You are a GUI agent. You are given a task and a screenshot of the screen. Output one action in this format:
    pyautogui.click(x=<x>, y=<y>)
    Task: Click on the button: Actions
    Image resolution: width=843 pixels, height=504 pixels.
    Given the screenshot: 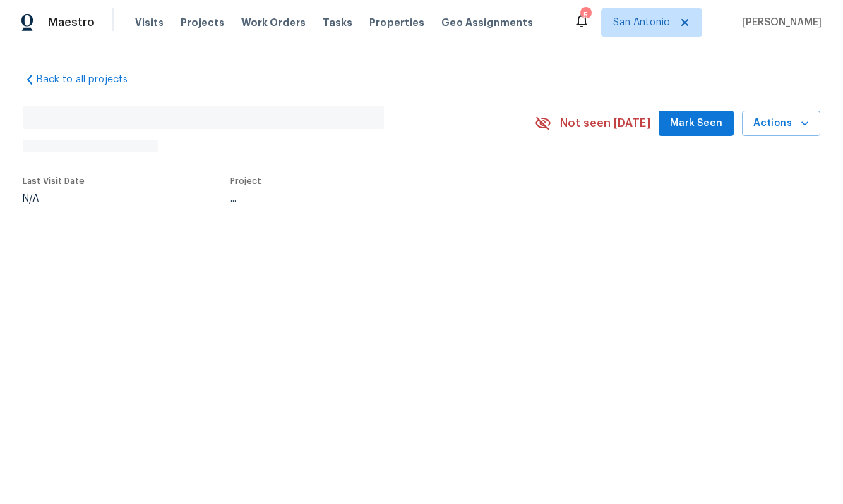 What is the action you would take?
    pyautogui.click(x=781, y=123)
    